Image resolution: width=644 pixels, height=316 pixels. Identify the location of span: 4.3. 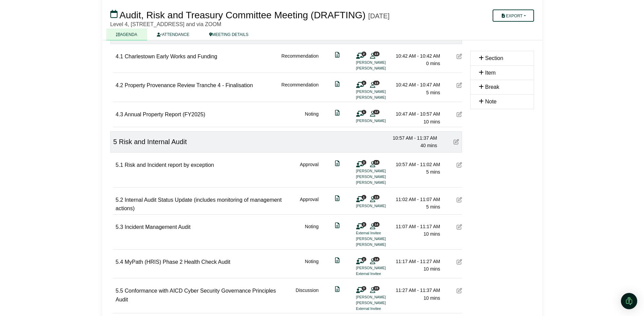
(120, 115).